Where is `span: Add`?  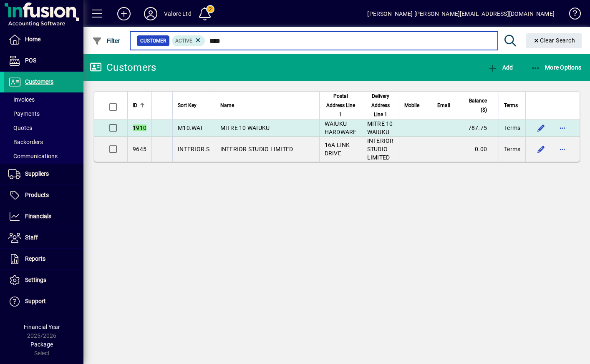
span: Add is located at coordinates (500, 68).